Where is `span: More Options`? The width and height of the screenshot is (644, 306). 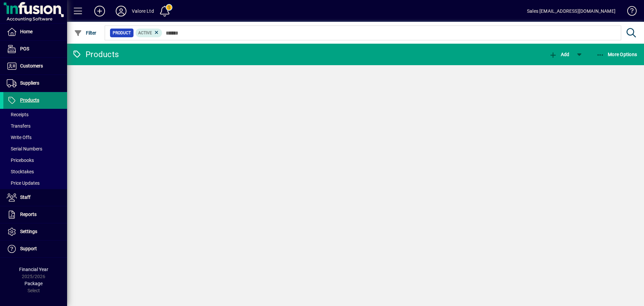 span: More Options is located at coordinates (617, 54).